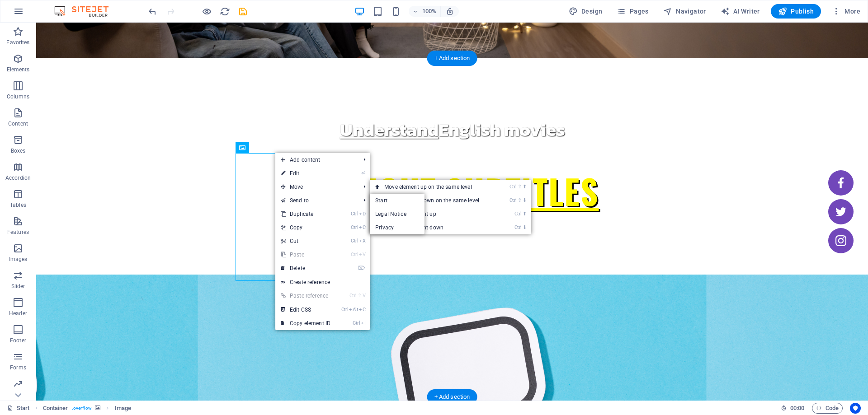 The width and height of the screenshot is (868, 415). What do you see at coordinates (323, 282) in the screenshot?
I see `a: Create reference` at bounding box center [323, 282].